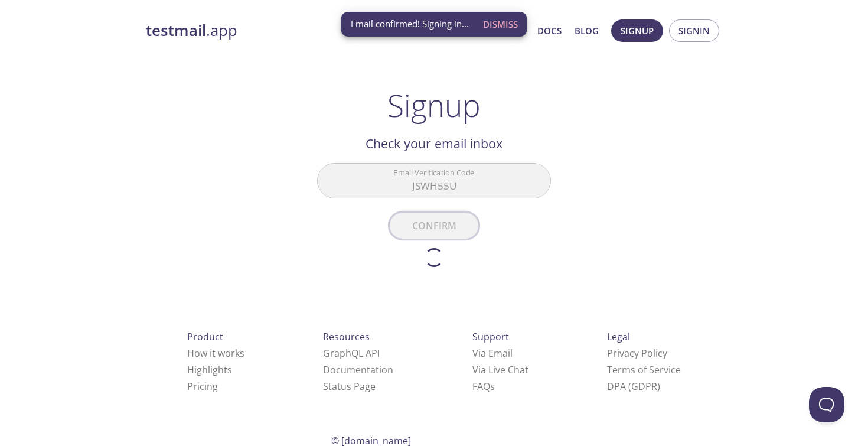 The image size is (868, 446). Describe the element at coordinates (549, 31) in the screenshot. I see `a: Docs` at that location.